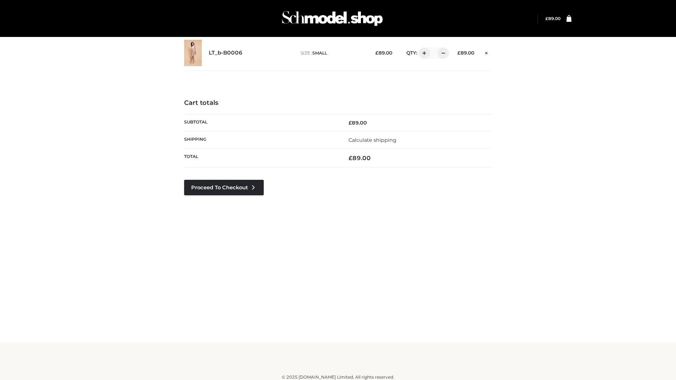 This screenshot has width=676, height=380. Describe the element at coordinates (486, 52) in the screenshot. I see `a: Remove this item` at that location.